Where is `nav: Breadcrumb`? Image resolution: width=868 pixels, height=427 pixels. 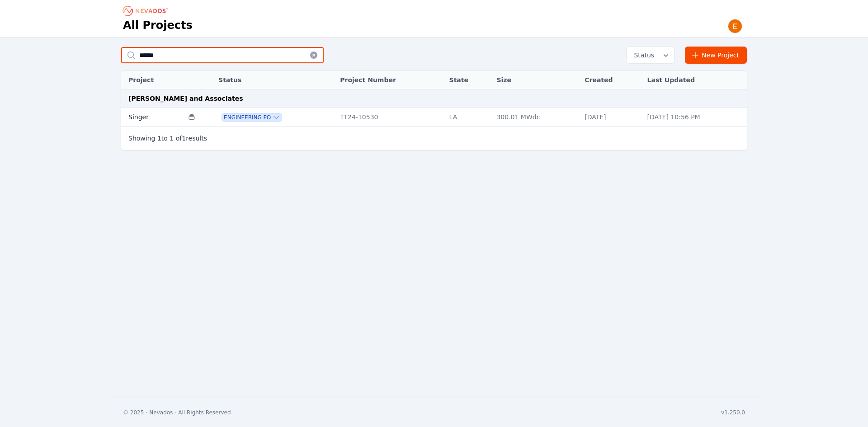 nav: Breadcrumb is located at coordinates (147, 11).